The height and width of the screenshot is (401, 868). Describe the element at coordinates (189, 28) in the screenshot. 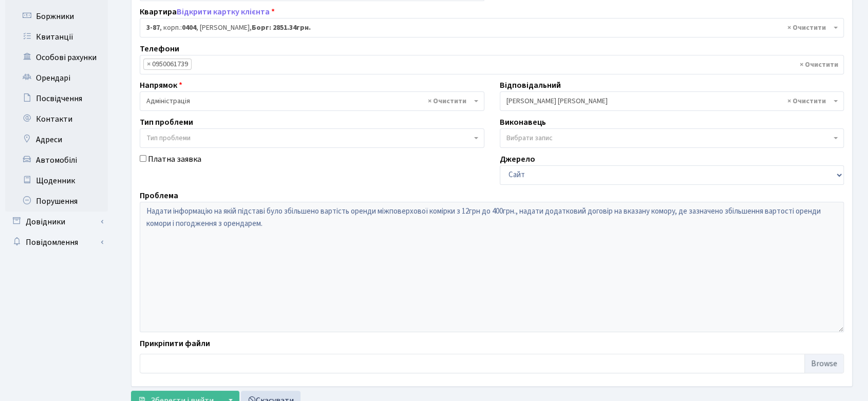

I see `b: 0404` at that location.